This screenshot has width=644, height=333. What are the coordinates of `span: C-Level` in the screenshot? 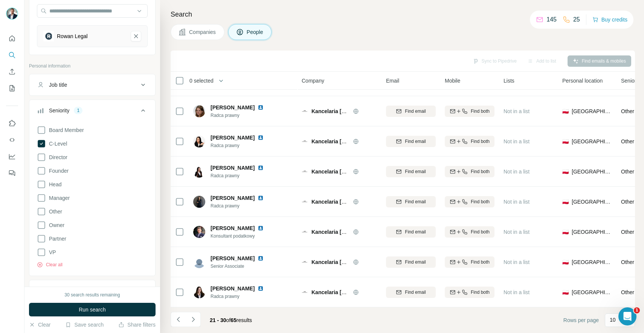 It's located at (56, 144).